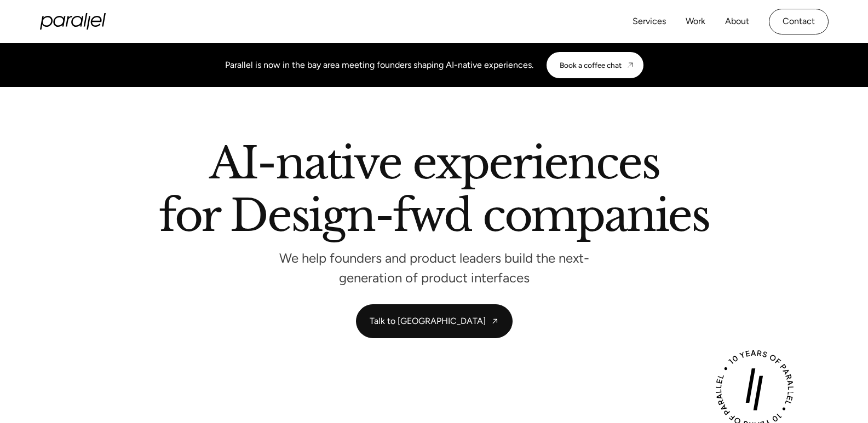  What do you see at coordinates (591, 65) in the screenshot?
I see `div: Book a coffee chat` at bounding box center [591, 65].